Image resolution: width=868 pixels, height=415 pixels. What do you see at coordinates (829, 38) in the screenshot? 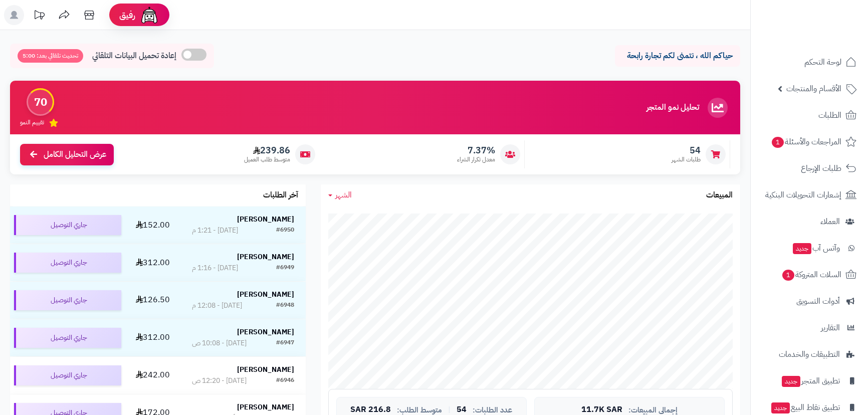
I see `img: logo-2.png` at bounding box center [829, 38].